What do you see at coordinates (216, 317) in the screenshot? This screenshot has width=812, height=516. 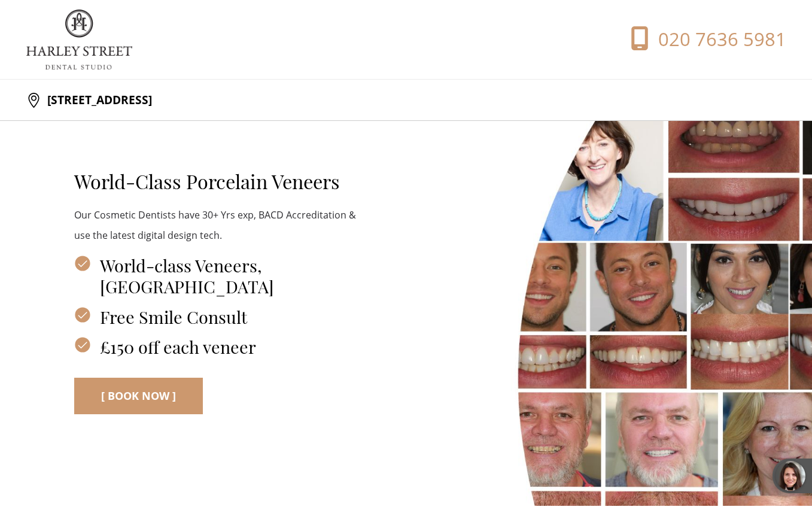 I see `h3: Free Smile Consult` at bounding box center [216, 317].